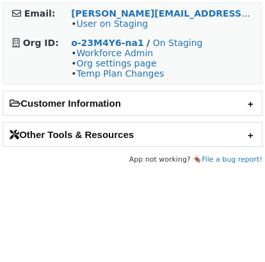  I want to click on h2: Other Tools & Resources, so click(132, 134).